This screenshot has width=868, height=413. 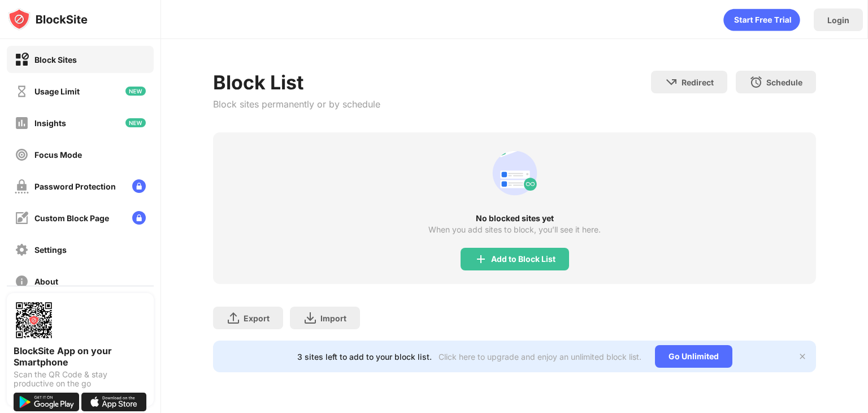 I want to click on div: BlockSite App on your Smartphone, so click(x=80, y=356).